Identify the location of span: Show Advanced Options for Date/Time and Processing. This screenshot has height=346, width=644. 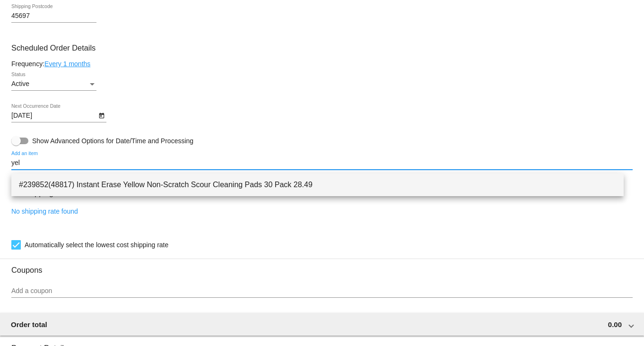
(113, 141).